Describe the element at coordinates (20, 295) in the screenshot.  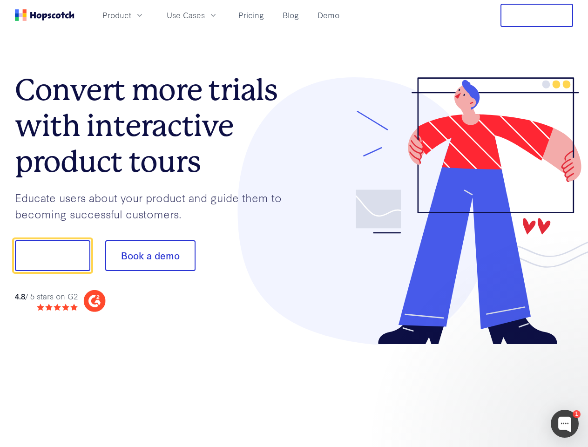
I see `strong: 4.8` at that location.